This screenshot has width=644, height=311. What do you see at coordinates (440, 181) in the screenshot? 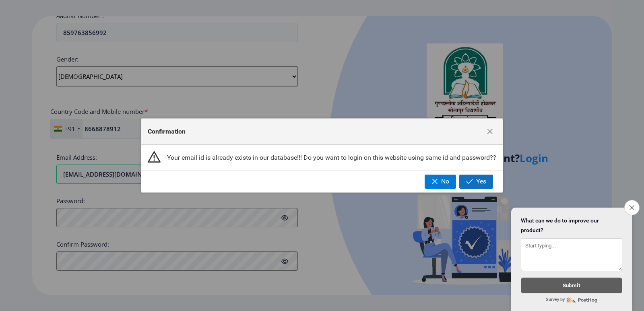
I see `button: No` at bounding box center [440, 181].